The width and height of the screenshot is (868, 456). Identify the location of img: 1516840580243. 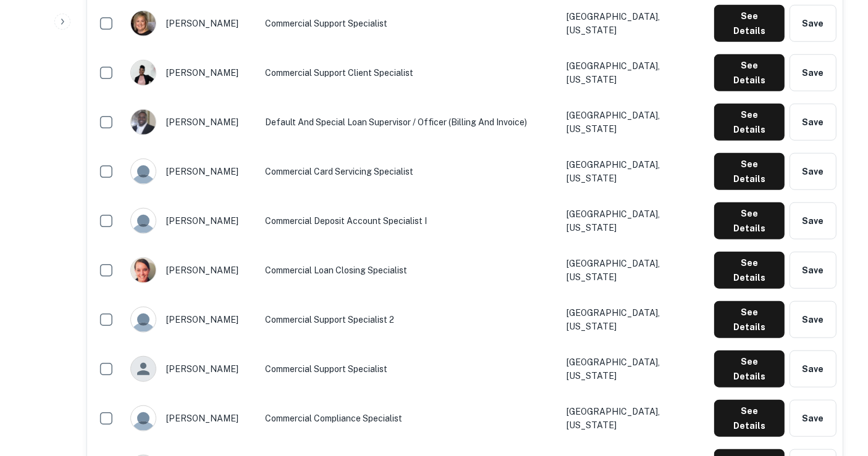
(143, 122).